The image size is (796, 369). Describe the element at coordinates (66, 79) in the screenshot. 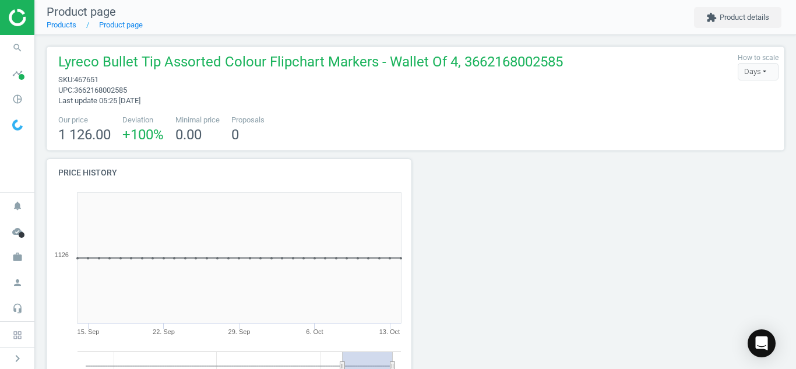

I see `span: sku :` at that location.